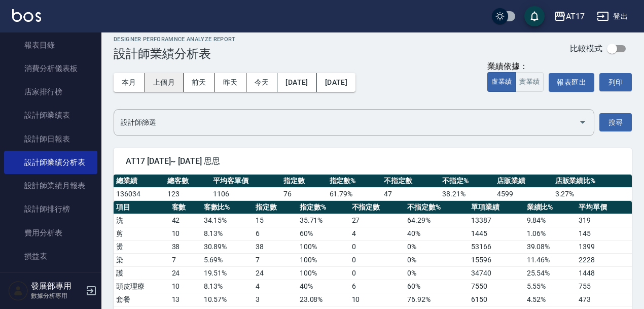 The height and width of the screenshot is (309, 644). What do you see at coordinates (51, 257) in the screenshot?
I see `a: 損益表` at bounding box center [51, 257].